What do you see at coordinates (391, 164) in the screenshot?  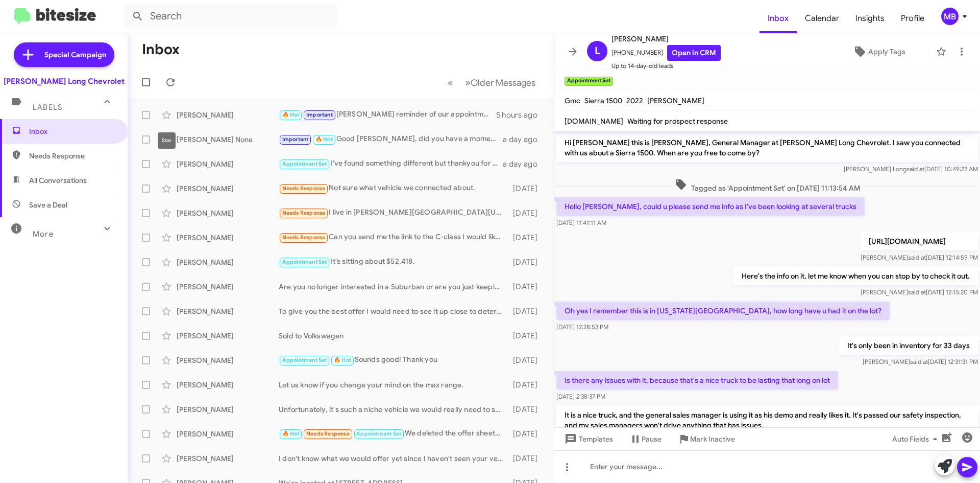 I see `div: I've found something different but thankyou for your help!` at bounding box center [391, 164].